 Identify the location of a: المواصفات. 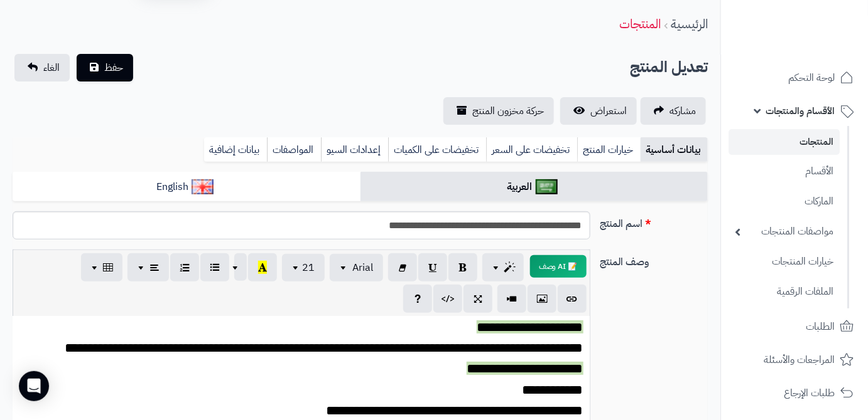
(294, 150).